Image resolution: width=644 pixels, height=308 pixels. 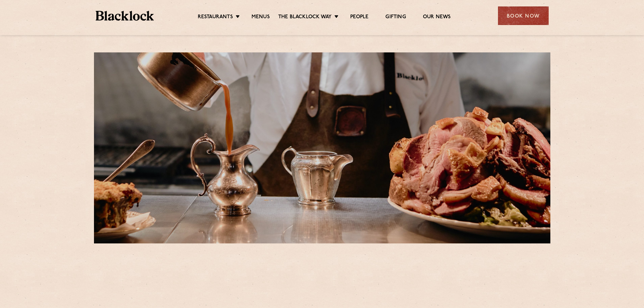 What do you see at coordinates (523, 16) in the screenshot?
I see `div: Book Now` at bounding box center [523, 16].